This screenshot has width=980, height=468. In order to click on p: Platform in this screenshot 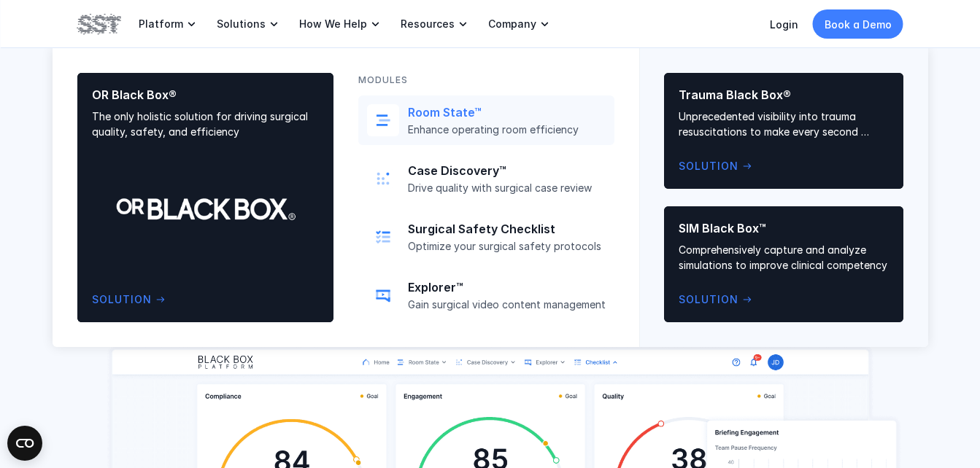, I will do `click(160, 24)`.